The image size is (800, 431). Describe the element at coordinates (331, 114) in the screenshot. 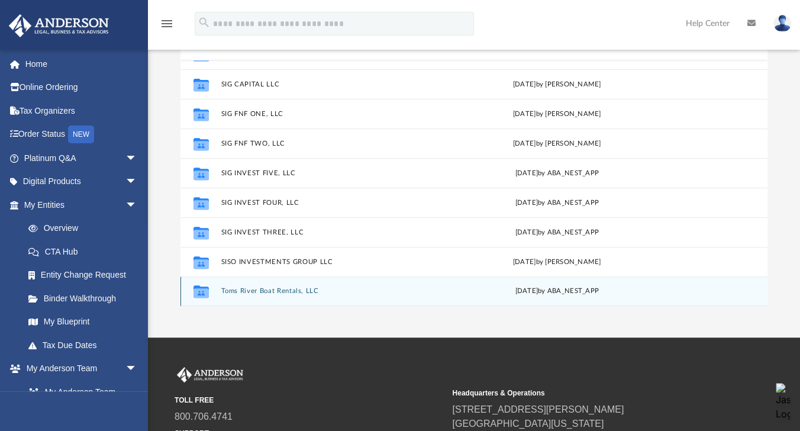

I see `button: SIG FNF ONE, LLC` at that location.